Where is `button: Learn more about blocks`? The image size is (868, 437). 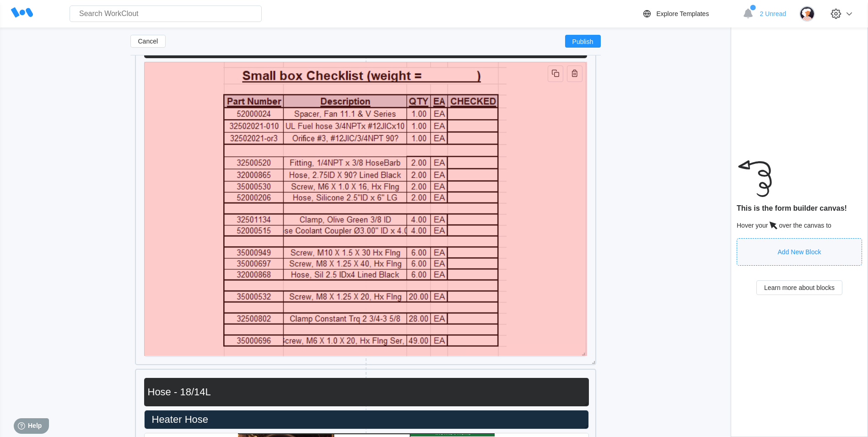 button: Learn more about blocks is located at coordinates (799, 288).